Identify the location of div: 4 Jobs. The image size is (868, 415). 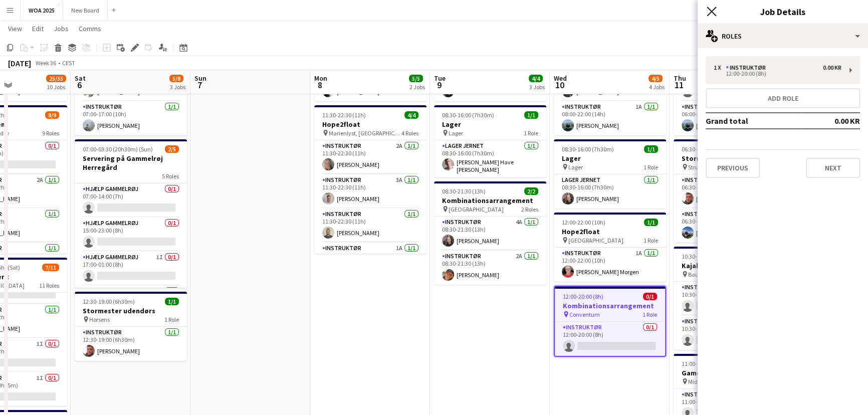
(656, 87).